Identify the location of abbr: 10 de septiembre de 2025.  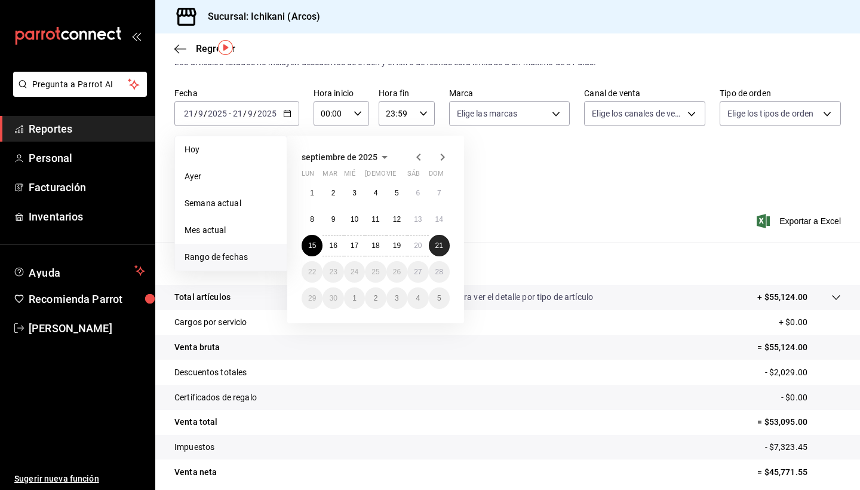
(354, 219).